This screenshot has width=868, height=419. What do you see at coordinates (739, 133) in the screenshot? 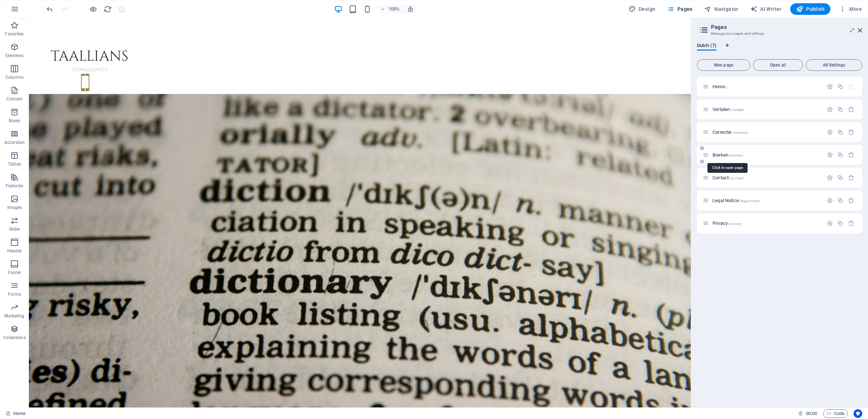
I see `span: /correctie` at bounding box center [739, 133].